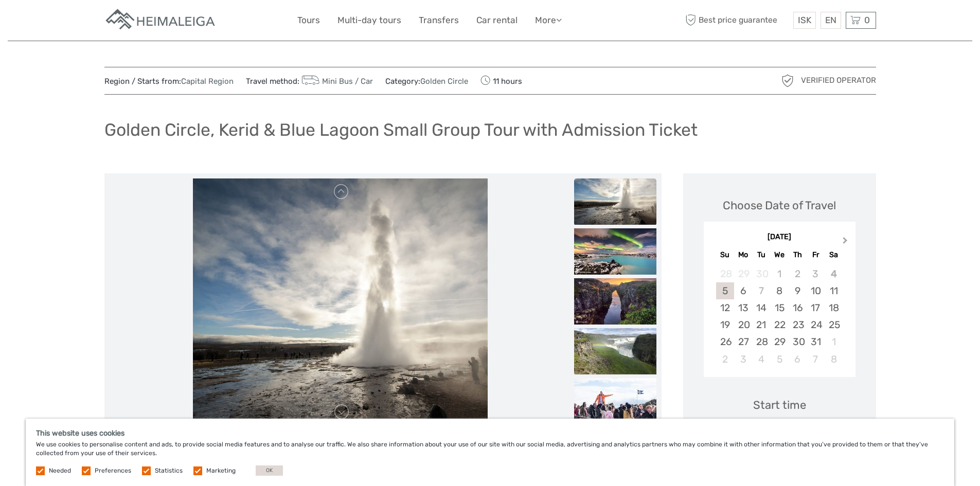 Image resolution: width=980 pixels, height=486 pixels. I want to click on div: Choose Wednesday, October 22nd, 2025, so click(778, 324).